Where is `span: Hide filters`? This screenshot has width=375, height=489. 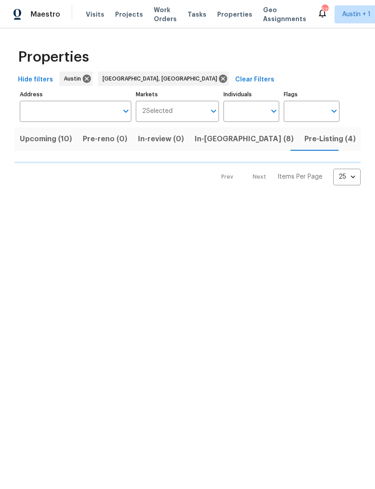 span: Hide filters is located at coordinates (36, 80).